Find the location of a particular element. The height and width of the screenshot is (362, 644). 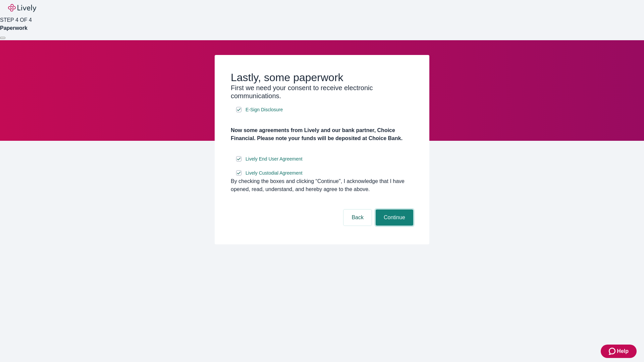

span: E-Sign Disclosure is located at coordinates (264, 110).